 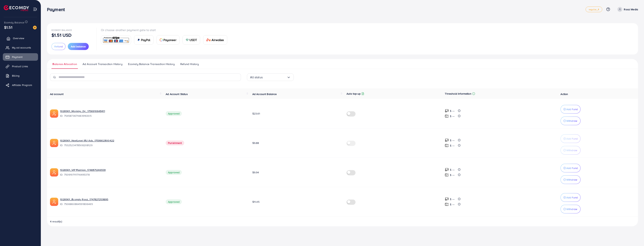 I want to click on span: ID: 7506860864591806465, so click(x=110, y=204).